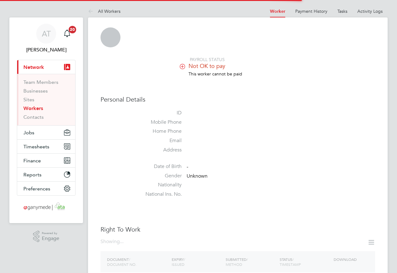 This screenshot has height=273, width=397. I want to click on button: Network, so click(46, 67).